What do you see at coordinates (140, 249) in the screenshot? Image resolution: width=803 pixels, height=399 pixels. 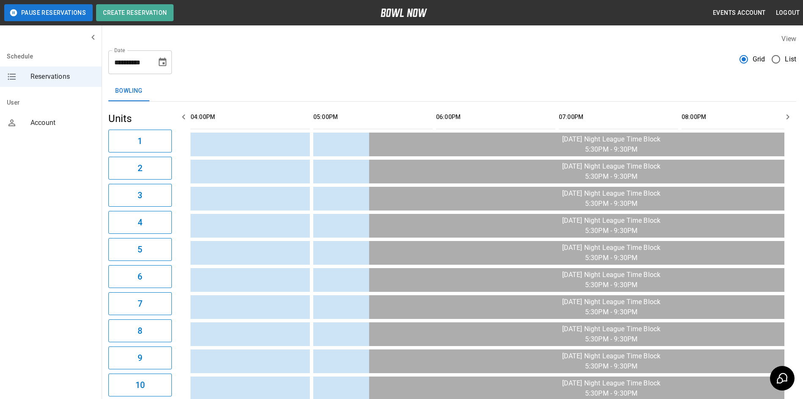 I see `h6: 5` at bounding box center [140, 249].